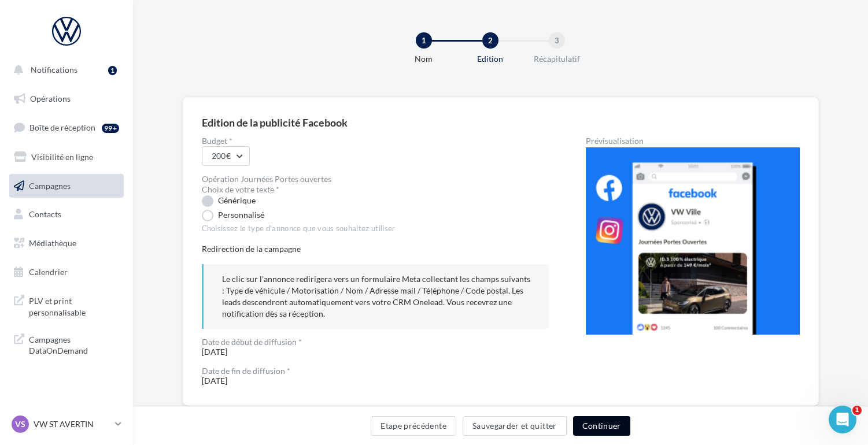 The height and width of the screenshot is (445, 868). I want to click on img: operation-preview, so click(693, 241).